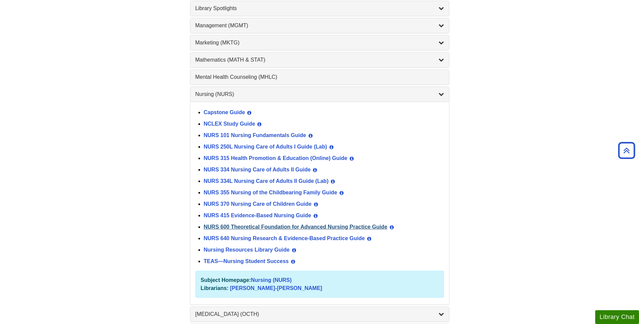 The width and height of the screenshot is (639, 324). Describe the element at coordinates (320, 77) in the screenshot. I see `a: Mental Health Counseling (MHLC)` at that location.